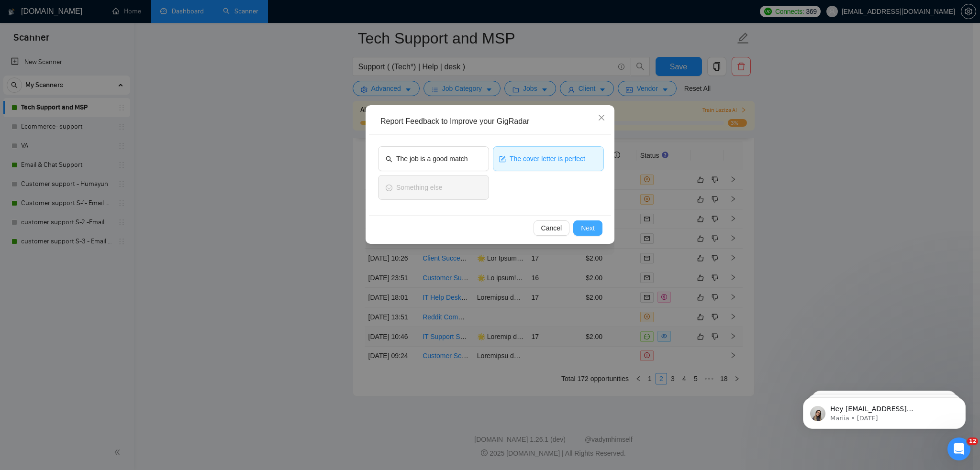  What do you see at coordinates (433, 159) in the screenshot?
I see `button: searchThe job is a good match` at bounding box center [433, 159].